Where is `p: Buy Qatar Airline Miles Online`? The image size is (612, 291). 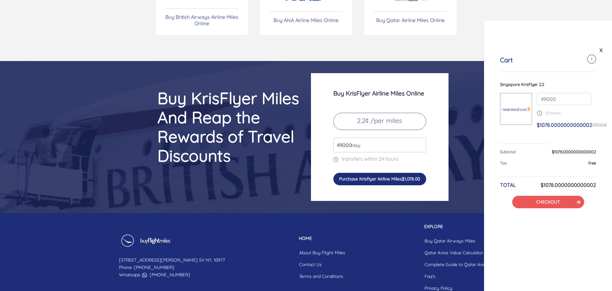
p: Buy Qatar Airline Miles Online is located at coordinates (410, 20).